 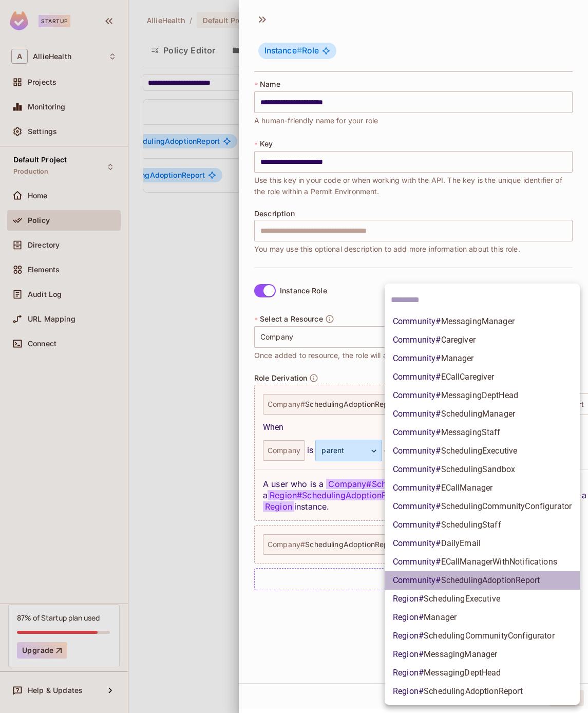 What do you see at coordinates (478, 413) in the screenshot?
I see `span: SchedulingManager` at bounding box center [478, 413].